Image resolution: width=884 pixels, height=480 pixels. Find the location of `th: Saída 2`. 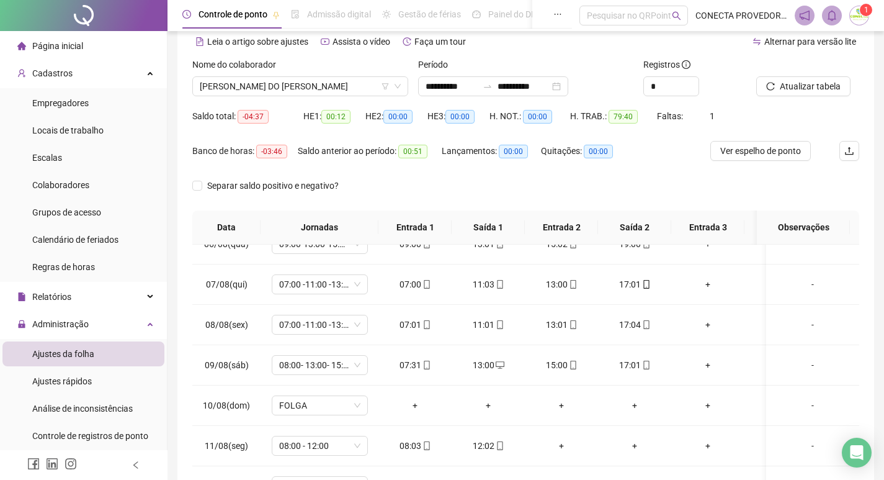

th: Saída 2 is located at coordinates (635, 227).